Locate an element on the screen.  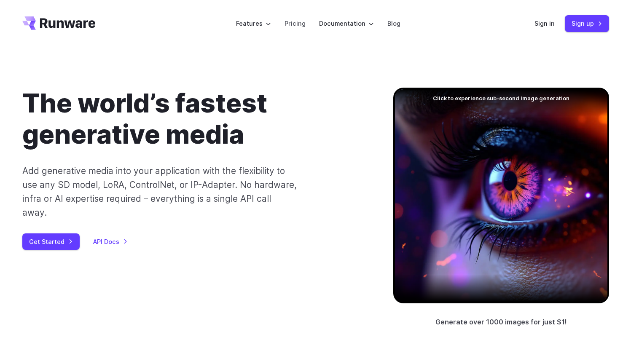
a: Pricing is located at coordinates (295, 23).